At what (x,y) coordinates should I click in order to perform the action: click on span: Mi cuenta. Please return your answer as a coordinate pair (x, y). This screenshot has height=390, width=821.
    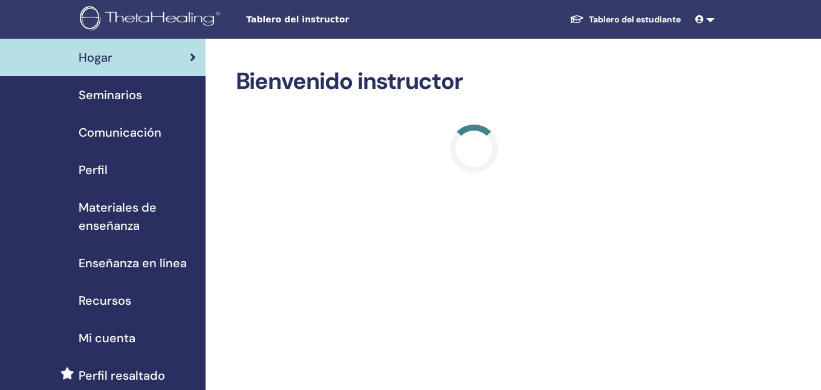
    Looking at the image, I should click on (107, 338).